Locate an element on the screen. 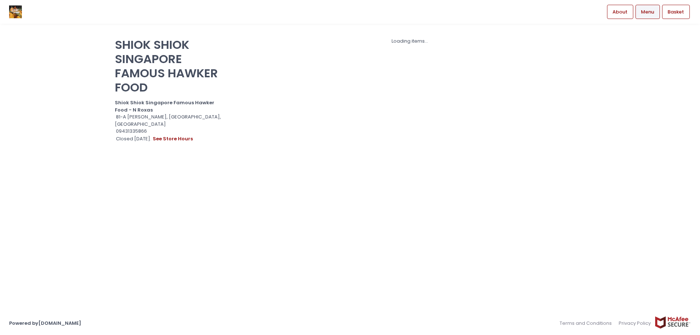 This screenshot has height=335, width=700. a: Menu is located at coordinates (648, 12).